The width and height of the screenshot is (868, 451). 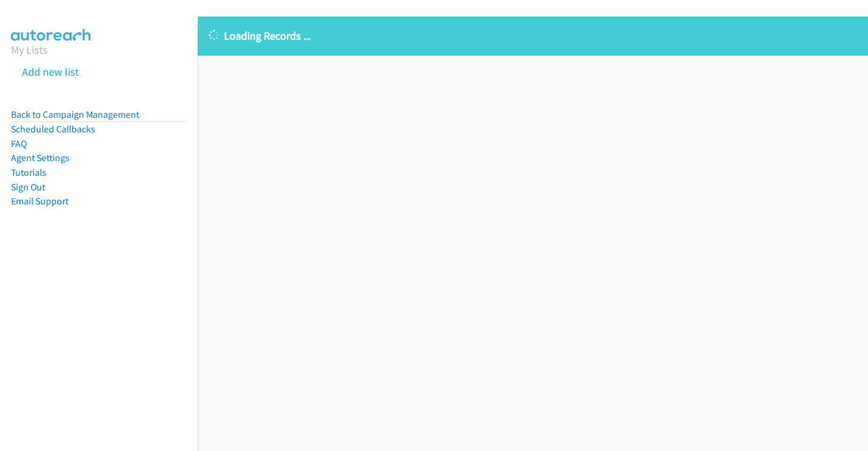 I want to click on a: Back to Campaign Management, so click(x=75, y=114).